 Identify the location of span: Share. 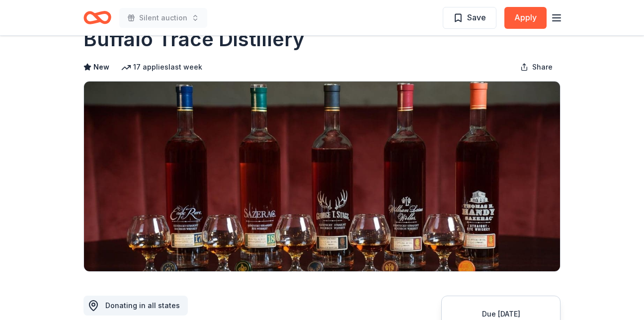
(542, 67).